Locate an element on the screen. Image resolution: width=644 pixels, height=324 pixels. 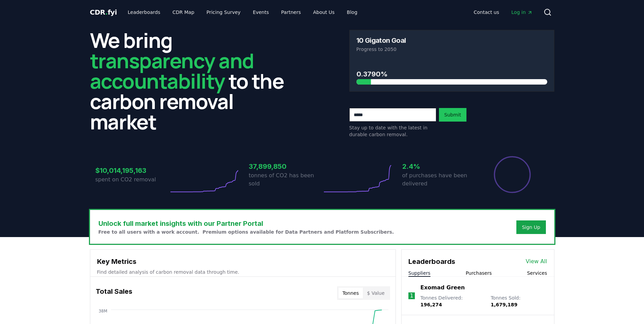
a: Events is located at coordinates (261, 12).